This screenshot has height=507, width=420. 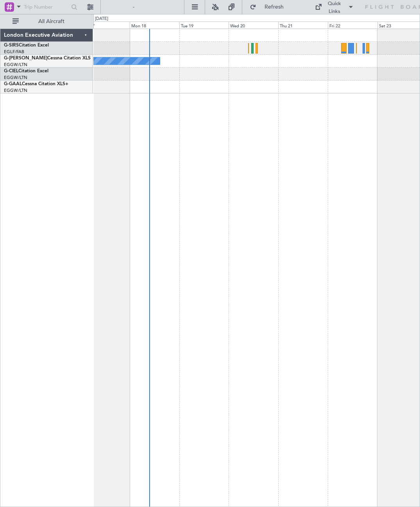 I want to click on button: All Aircraft, so click(x=47, y=21).